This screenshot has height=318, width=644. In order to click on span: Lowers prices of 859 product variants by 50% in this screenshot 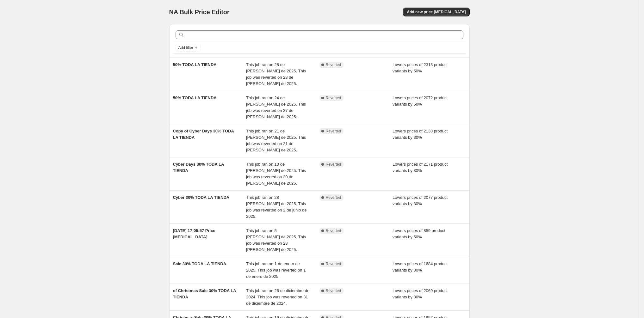, I will do `click(419, 234)`.